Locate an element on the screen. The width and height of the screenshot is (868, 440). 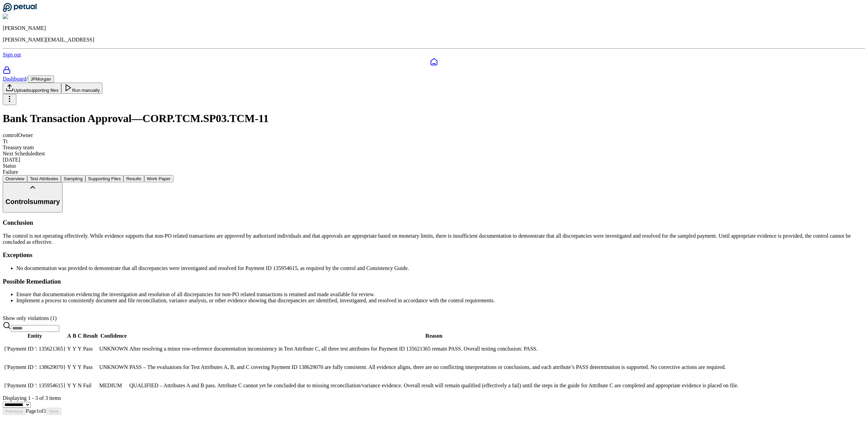
span: N is located at coordinates (80, 385).